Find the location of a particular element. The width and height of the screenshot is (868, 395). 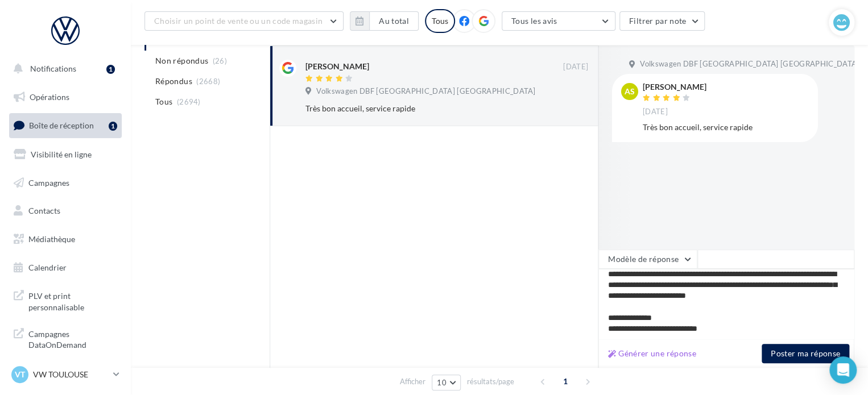

span: Afficher is located at coordinates (412, 382).